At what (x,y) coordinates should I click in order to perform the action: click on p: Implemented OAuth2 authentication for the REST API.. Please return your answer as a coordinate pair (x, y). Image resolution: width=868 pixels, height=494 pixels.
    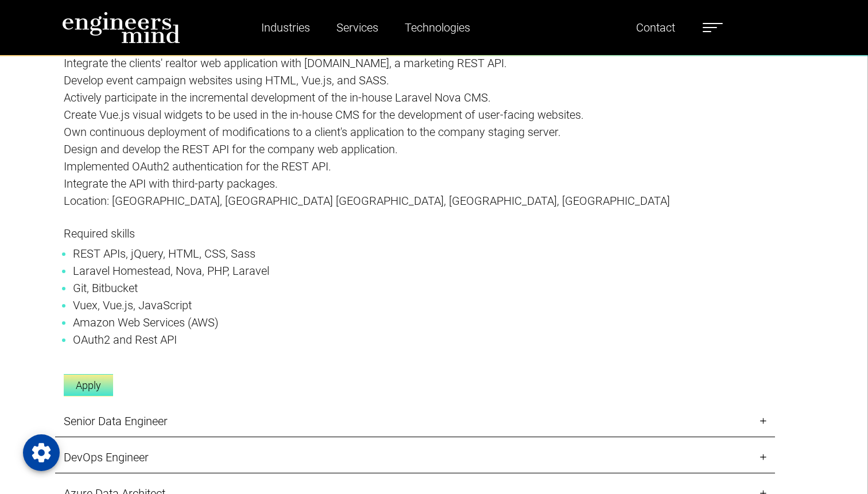
    Looking at the image, I should click on (415, 166).